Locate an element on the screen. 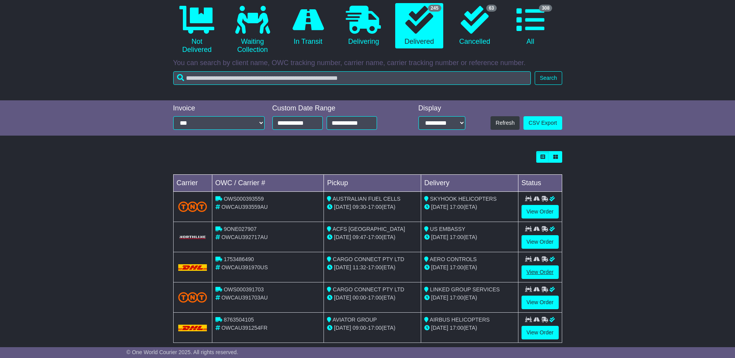 The height and width of the screenshot is (358, 735). td: Pickup is located at coordinates (372, 183).